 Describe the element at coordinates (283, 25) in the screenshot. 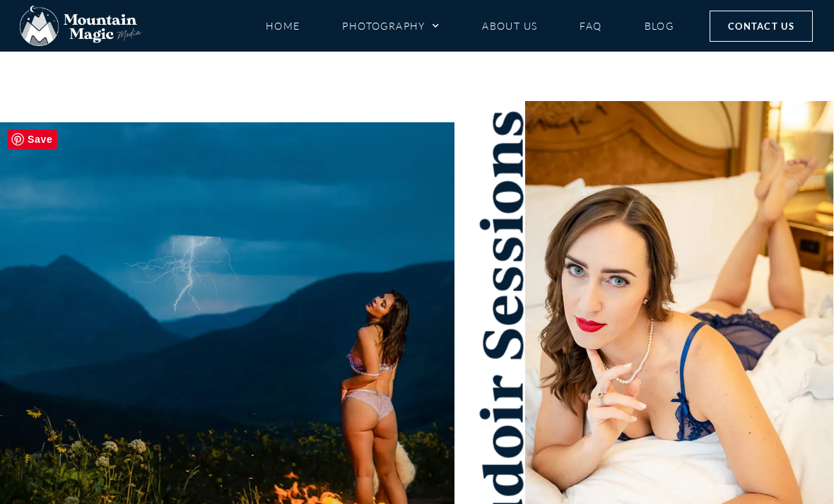

I see `a: Home` at that location.